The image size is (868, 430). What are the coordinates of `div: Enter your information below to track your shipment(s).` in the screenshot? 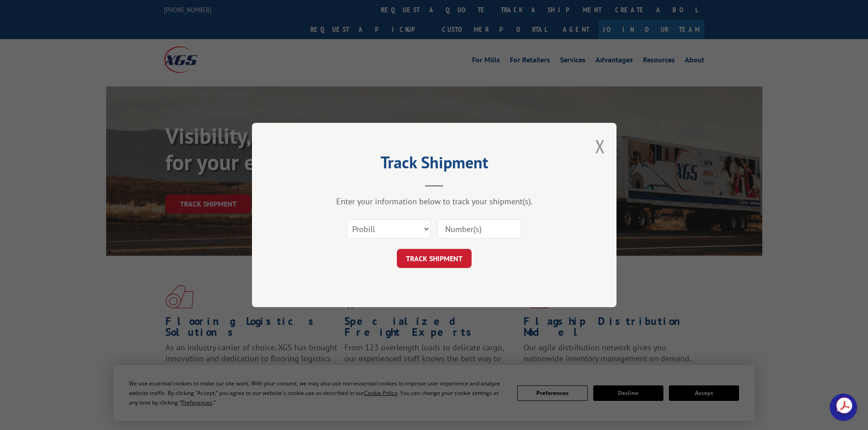 It's located at (434, 201).